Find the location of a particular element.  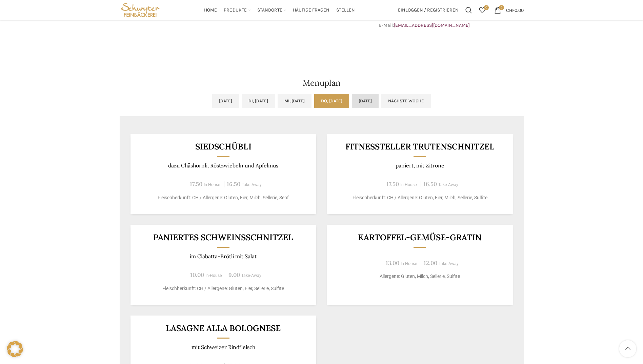

a: Home is located at coordinates (210, 11).